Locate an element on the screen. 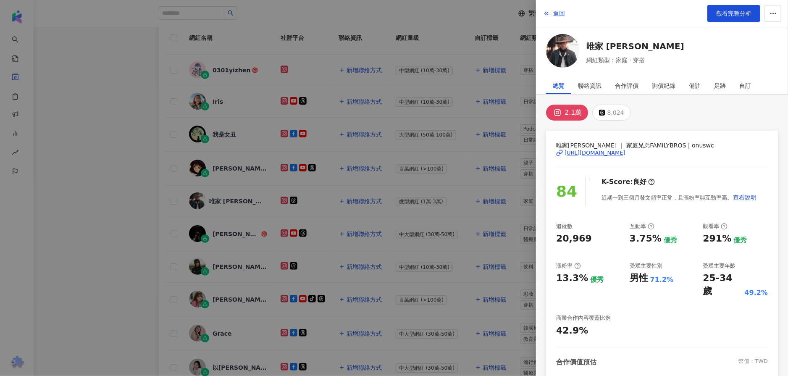 The image size is (788, 376). div: 足跡 is located at coordinates (720, 86).